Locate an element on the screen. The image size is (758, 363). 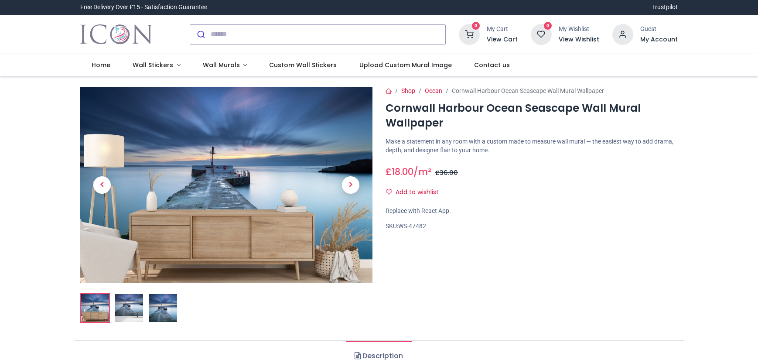
a: My Account is located at coordinates (659, 40).